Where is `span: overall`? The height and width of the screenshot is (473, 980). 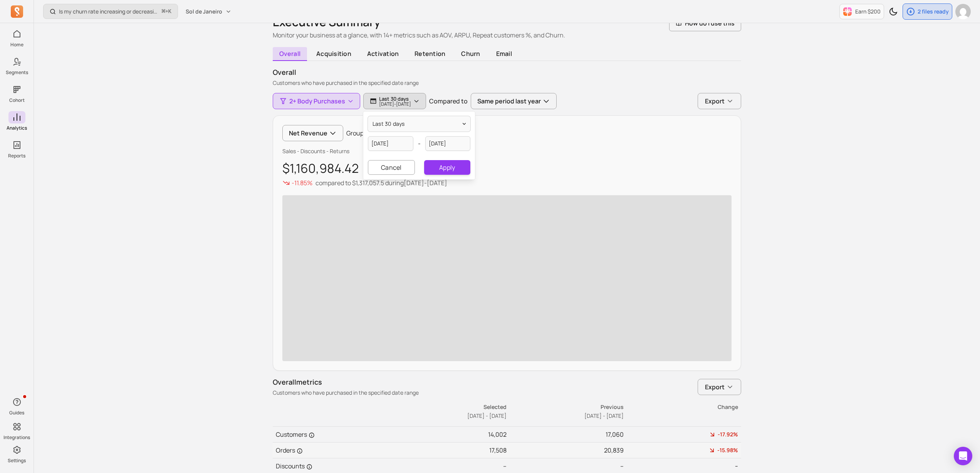
span: overall is located at coordinates (289, 54).